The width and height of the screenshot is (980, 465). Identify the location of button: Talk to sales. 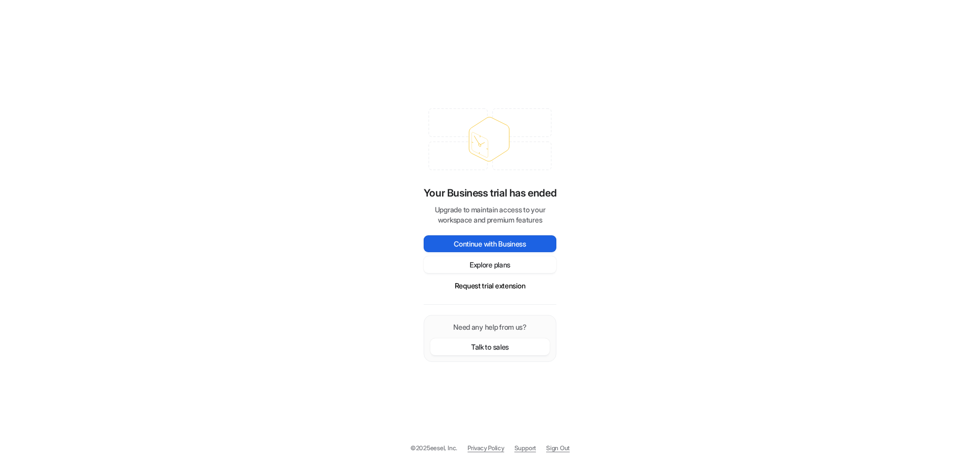
(490, 347).